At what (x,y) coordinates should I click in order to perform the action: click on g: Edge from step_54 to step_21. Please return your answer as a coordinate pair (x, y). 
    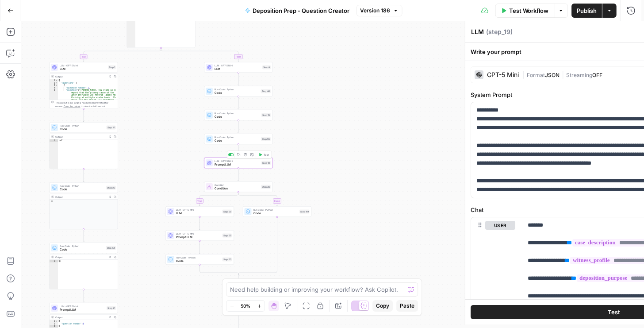
    Looking at the image, I should click on (84, 296).